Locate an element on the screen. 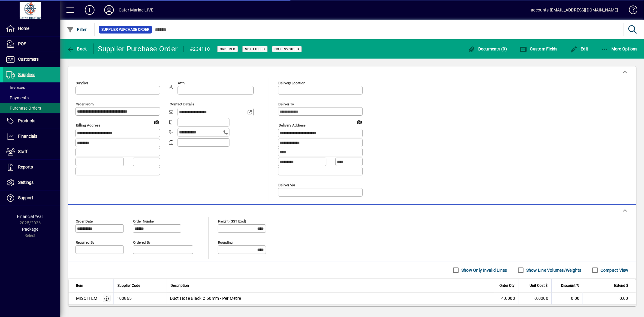  mat-label: Order date is located at coordinates (84, 221).